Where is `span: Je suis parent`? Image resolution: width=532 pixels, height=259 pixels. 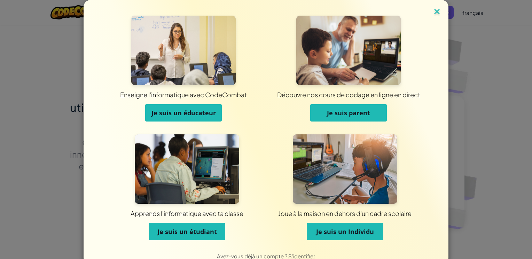
span: Je suis parent is located at coordinates (348, 113).